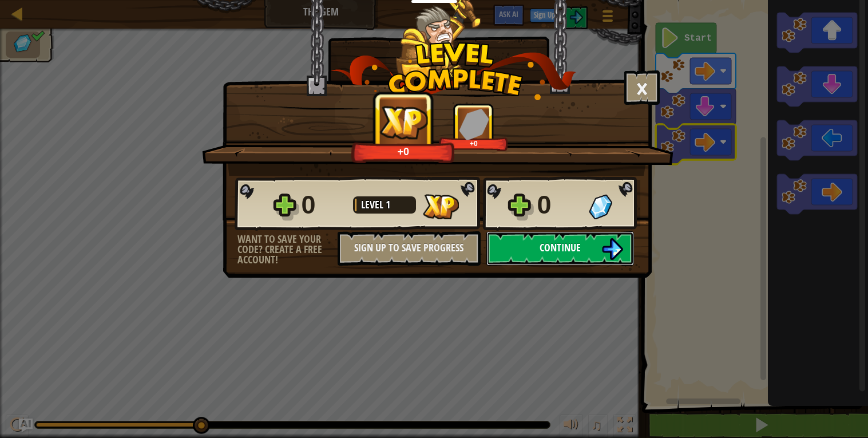  What do you see at coordinates (453, 71) in the screenshot?
I see `img: level_complete.png` at bounding box center [453, 71].